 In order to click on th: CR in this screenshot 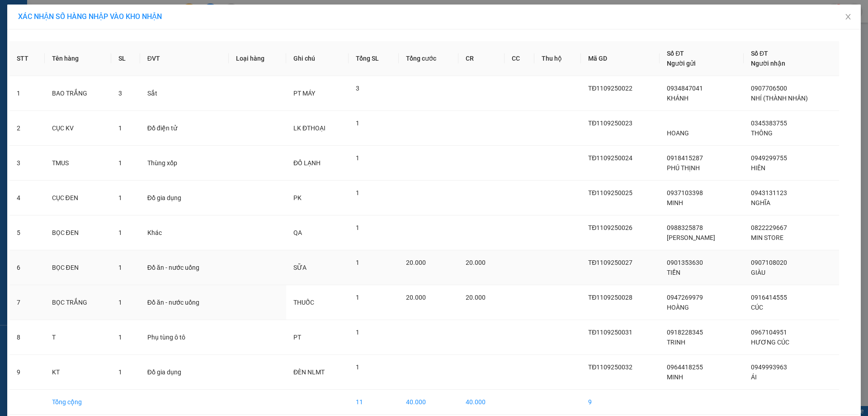, I will do `click(482, 58)`.